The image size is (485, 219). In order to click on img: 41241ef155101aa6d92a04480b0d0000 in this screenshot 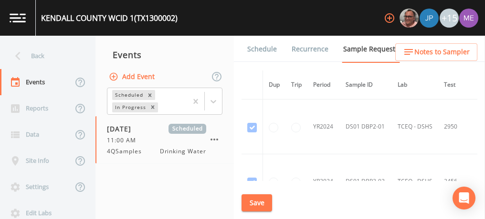, I will do `click(429, 18)`.